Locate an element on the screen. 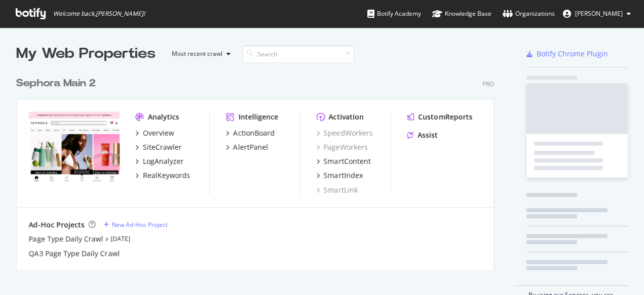 This screenshot has width=644, height=295. a: Page Type Daily Crawl is located at coordinates (66, 239).